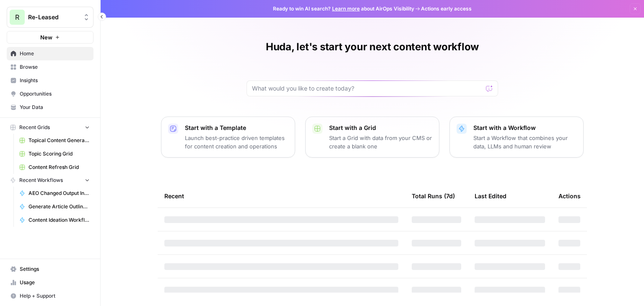 This screenshot has width=644, height=306. I want to click on span: Help + Support, so click(54, 296).